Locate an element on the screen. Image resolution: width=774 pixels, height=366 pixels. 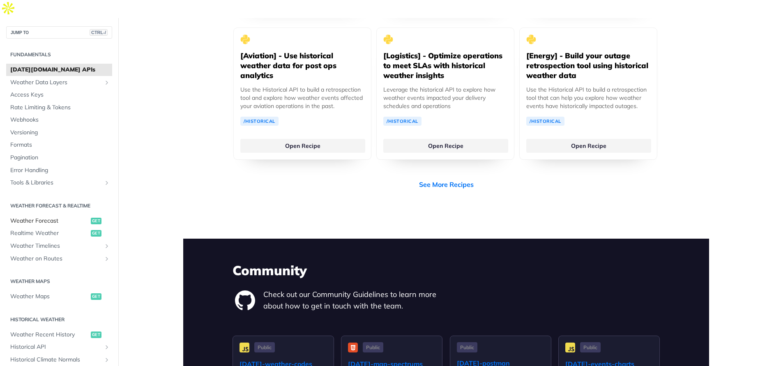
span: Tools & Libraries is located at coordinates (56, 183).